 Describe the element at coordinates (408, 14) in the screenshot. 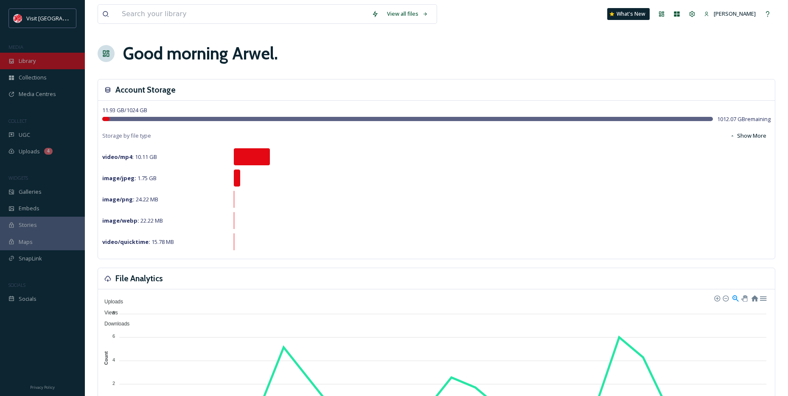

I see `div: View all files` at that location.